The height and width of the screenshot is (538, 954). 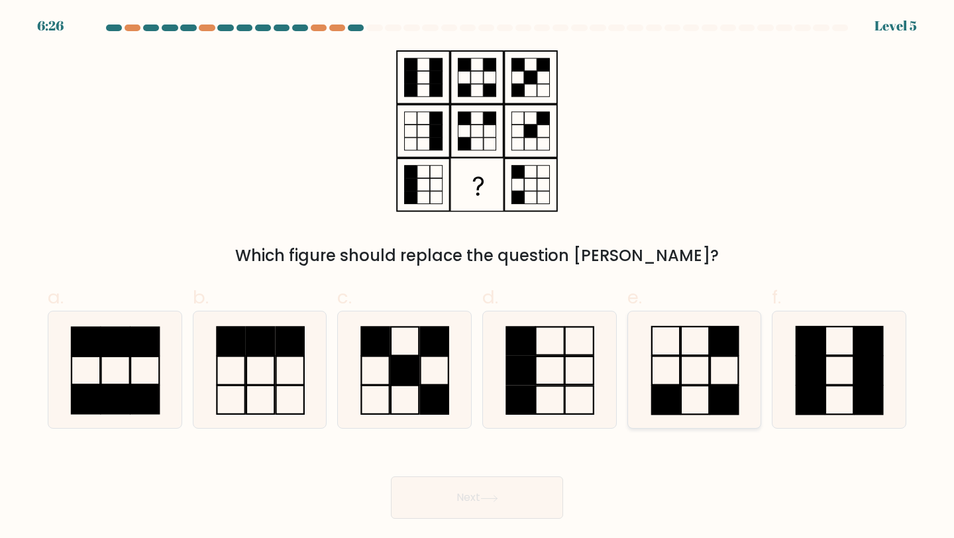 I want to click on div: Level 5, so click(x=896, y=26).